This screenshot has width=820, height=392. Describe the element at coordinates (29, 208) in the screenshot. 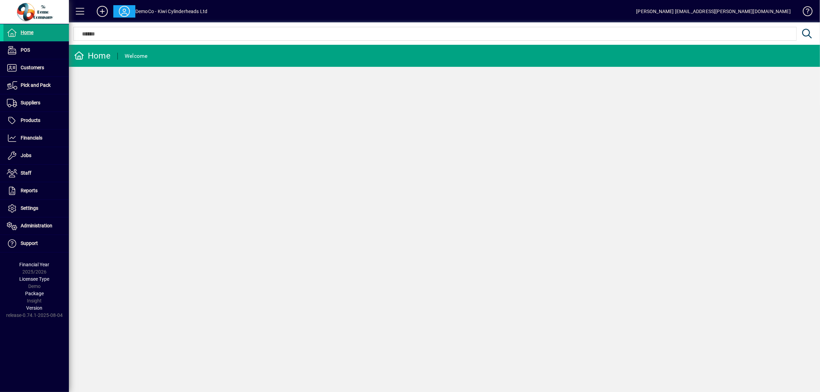

I see `span: Settings` at that location.